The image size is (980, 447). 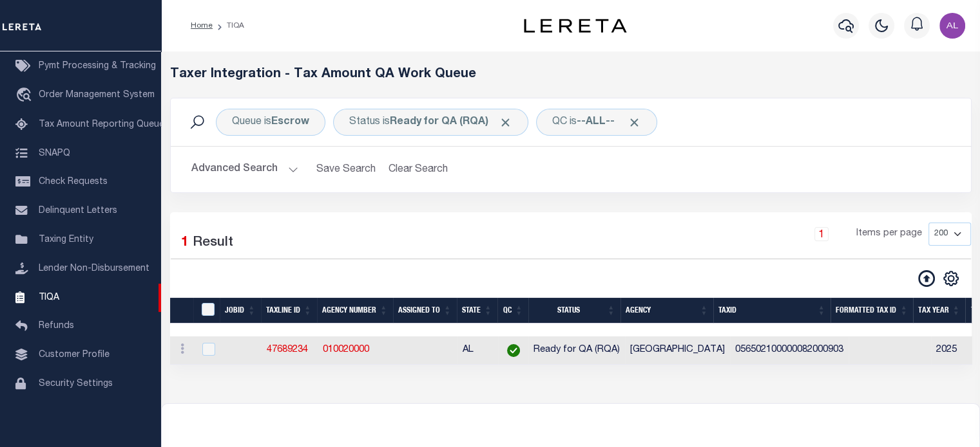 I want to click on div: Queue is, so click(x=271, y=122).